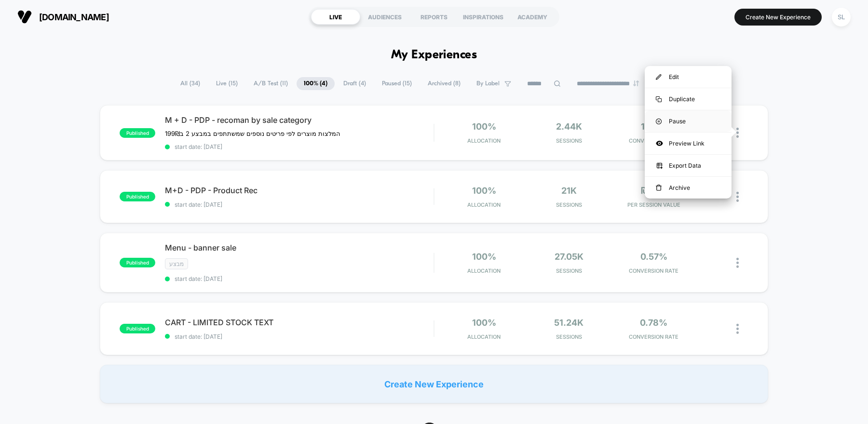  Describe the element at coordinates (177, 263) in the screenshot. I see `span: מבצע` at that location.